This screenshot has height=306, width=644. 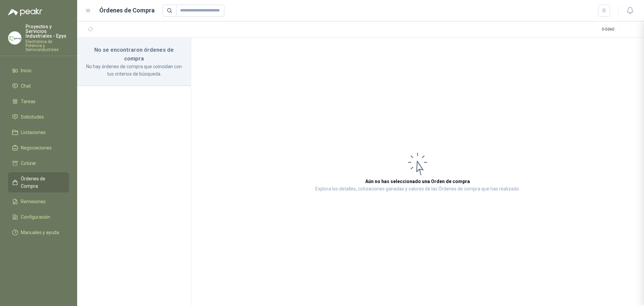 I want to click on a: Órdenes de Compra, so click(x=39, y=182).